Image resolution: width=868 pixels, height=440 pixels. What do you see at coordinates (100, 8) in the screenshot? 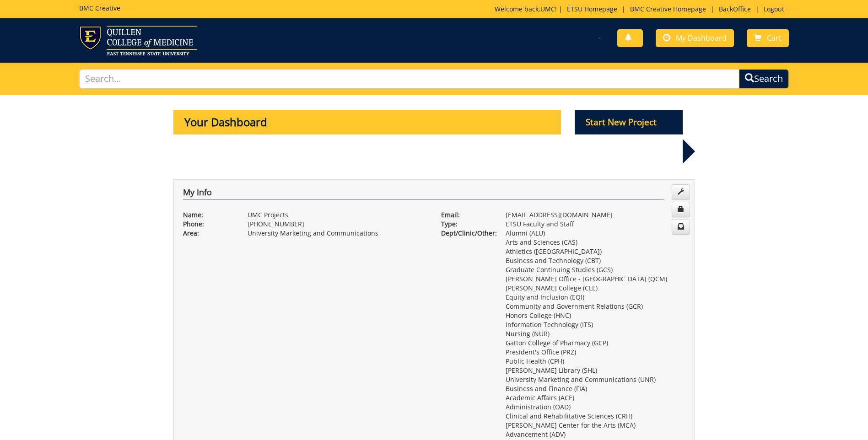
I see `h5: BMC Creative` at bounding box center [100, 8].